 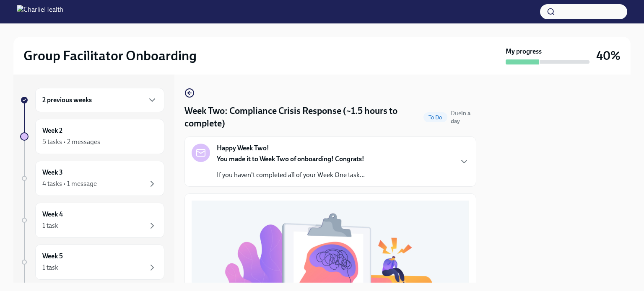 What do you see at coordinates (463, 117) in the screenshot?
I see `span: September 29th, 2025 10:00` at bounding box center [463, 117].